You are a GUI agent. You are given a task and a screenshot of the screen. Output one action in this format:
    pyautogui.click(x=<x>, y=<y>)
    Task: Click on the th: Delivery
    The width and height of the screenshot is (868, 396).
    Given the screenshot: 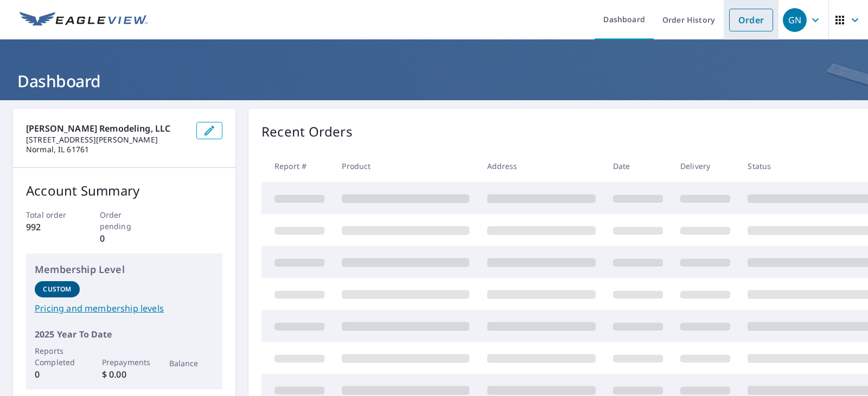 What is the action you would take?
    pyautogui.click(x=706, y=166)
    